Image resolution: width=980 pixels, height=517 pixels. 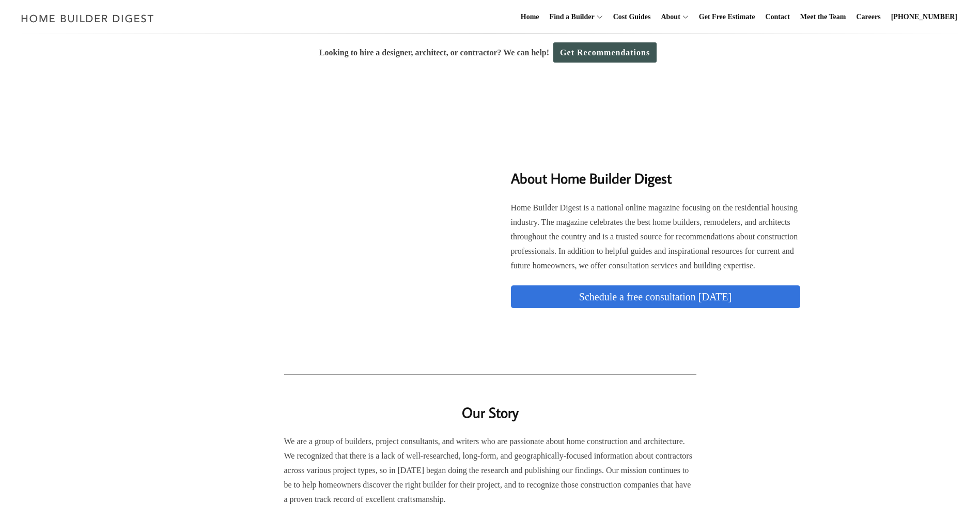 What do you see at coordinates (605, 53) in the screenshot?
I see `a: Get Recommendations` at bounding box center [605, 53].